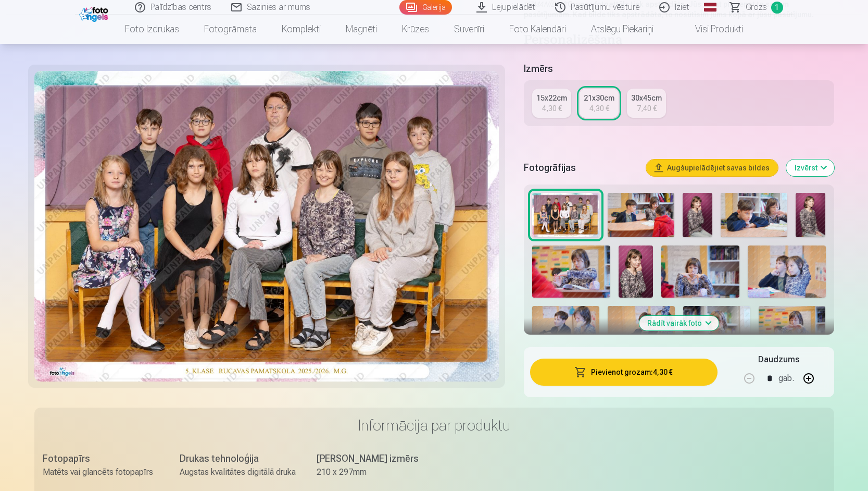 Image resolution: width=868 pixels, height=491 pixels. What do you see at coordinates (374, 472) in the screenshot?
I see `div: 210 x 297mm` at bounding box center [374, 472].